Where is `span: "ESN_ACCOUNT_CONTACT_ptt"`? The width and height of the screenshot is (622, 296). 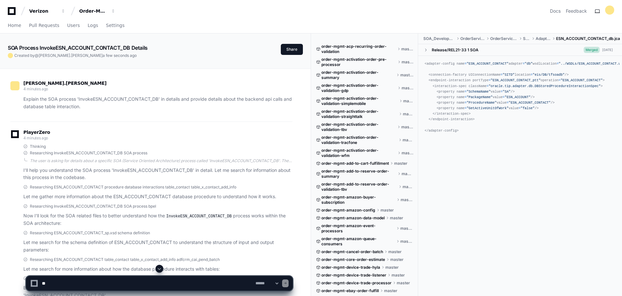
span: "ESN_ACCOUNT_CONTACT_ptt" is located at coordinates (515, 80).